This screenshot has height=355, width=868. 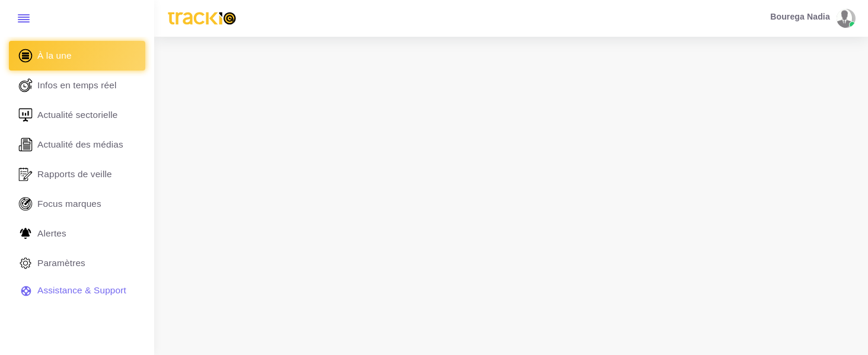 What do you see at coordinates (811, 18) in the screenshot?
I see `a: Bourega Nadia avatar` at bounding box center [811, 18].